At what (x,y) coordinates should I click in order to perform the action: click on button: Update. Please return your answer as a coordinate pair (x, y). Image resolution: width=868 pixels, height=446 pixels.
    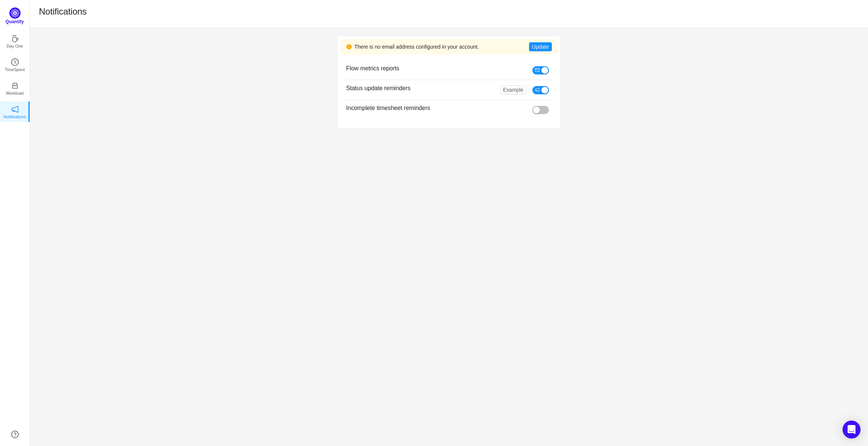
    Looking at the image, I should click on (540, 46).